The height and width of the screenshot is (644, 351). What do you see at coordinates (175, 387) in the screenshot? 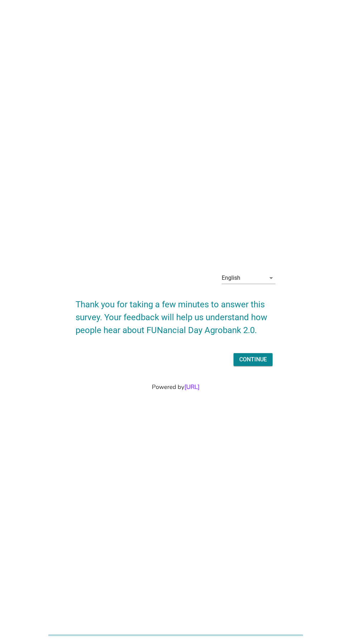
I see `div: Powered by` at bounding box center [175, 387].